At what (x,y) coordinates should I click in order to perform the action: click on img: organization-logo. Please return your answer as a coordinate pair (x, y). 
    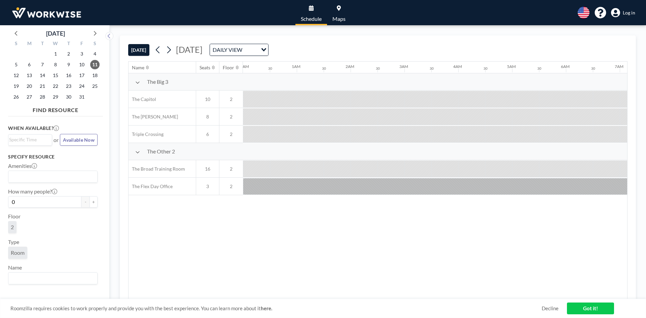
    Looking at the image, I should click on (46, 13).